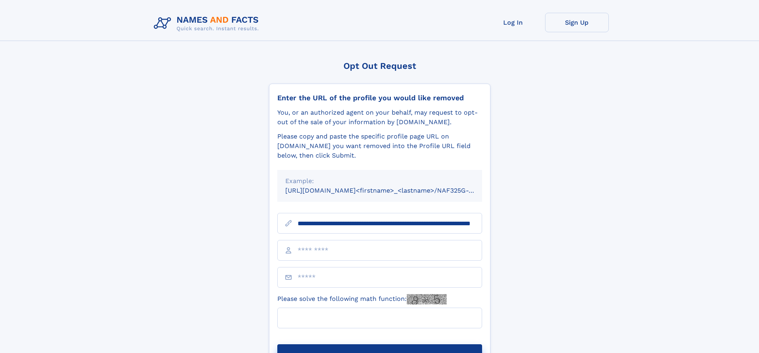  What do you see at coordinates (362, 300) in the screenshot?
I see `label: Please solve the following math function:` at bounding box center [362, 300].